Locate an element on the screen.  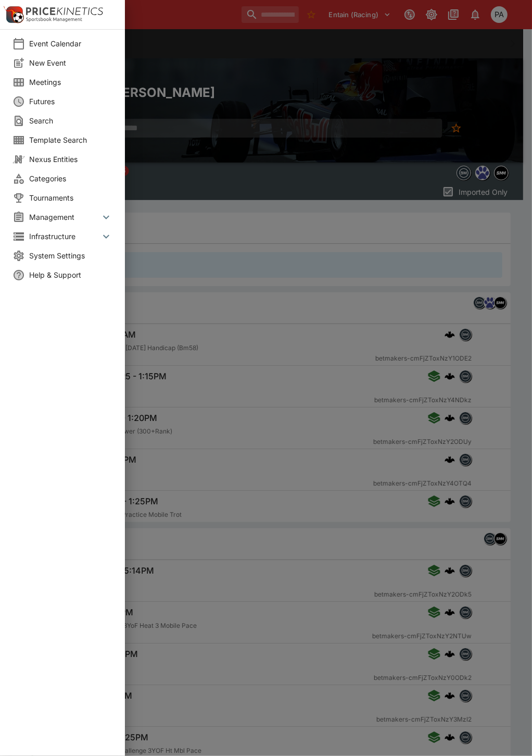
span: Categories is located at coordinates (71, 179).